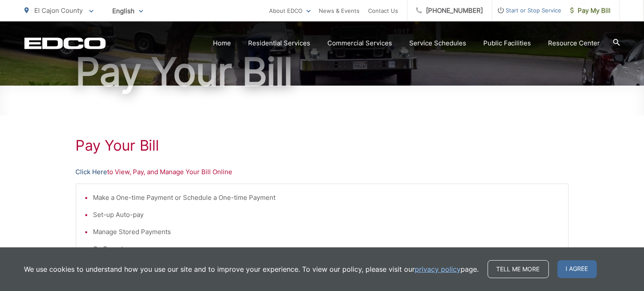  Describe the element at coordinates (518, 269) in the screenshot. I see `a: Tell me more` at that location.